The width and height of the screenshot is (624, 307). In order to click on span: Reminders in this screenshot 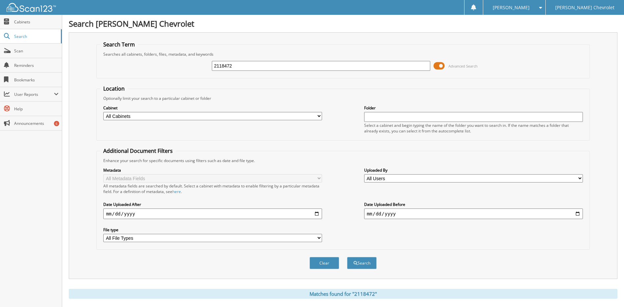, I will do `click(36, 65)`.